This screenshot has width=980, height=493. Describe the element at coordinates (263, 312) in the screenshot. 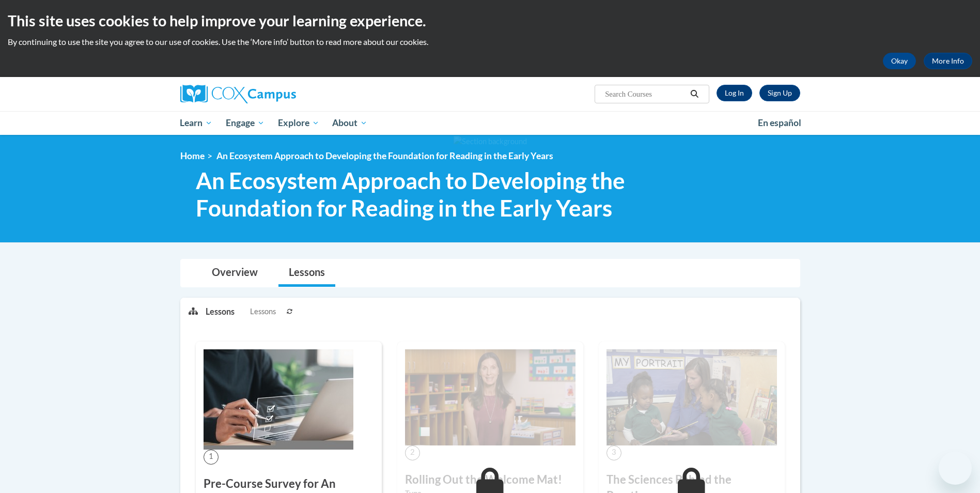

I see `span: Lessons` at that location.